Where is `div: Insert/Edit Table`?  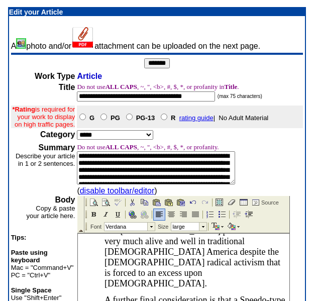
div: Insert/Edit Table is located at coordinates (167, 7).